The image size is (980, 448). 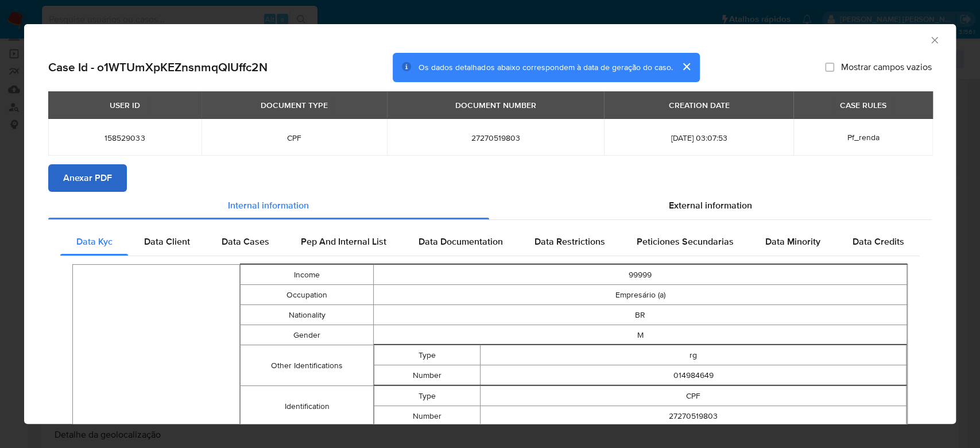 I want to click on button: cerrar, so click(x=686, y=67).